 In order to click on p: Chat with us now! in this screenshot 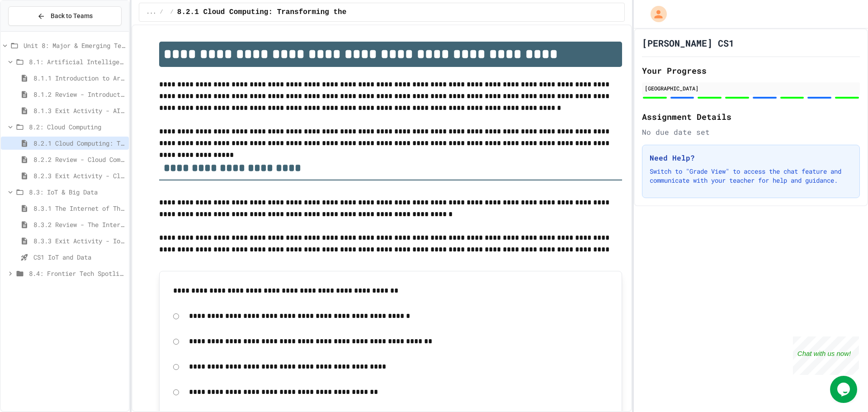, I will do `click(31, 17)`.